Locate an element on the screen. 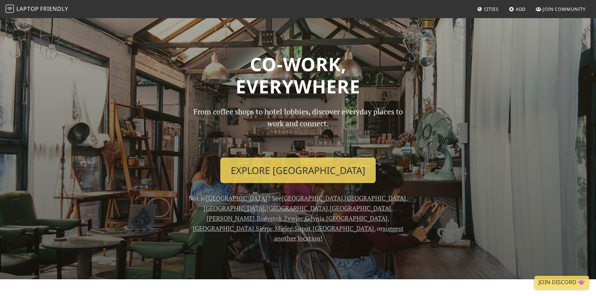 Image resolution: width=596 pixels, height=296 pixels. span: Join Community is located at coordinates (564, 9).